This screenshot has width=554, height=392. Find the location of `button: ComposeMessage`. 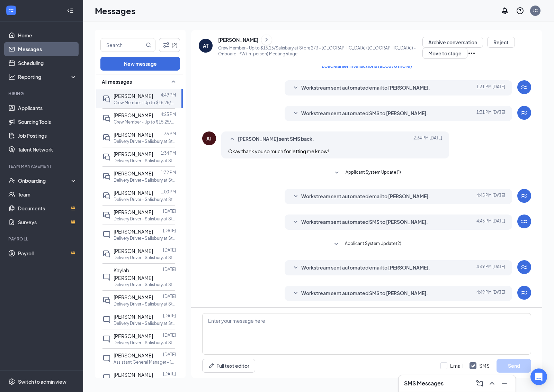

button: ComposeMessage is located at coordinates (480, 384).